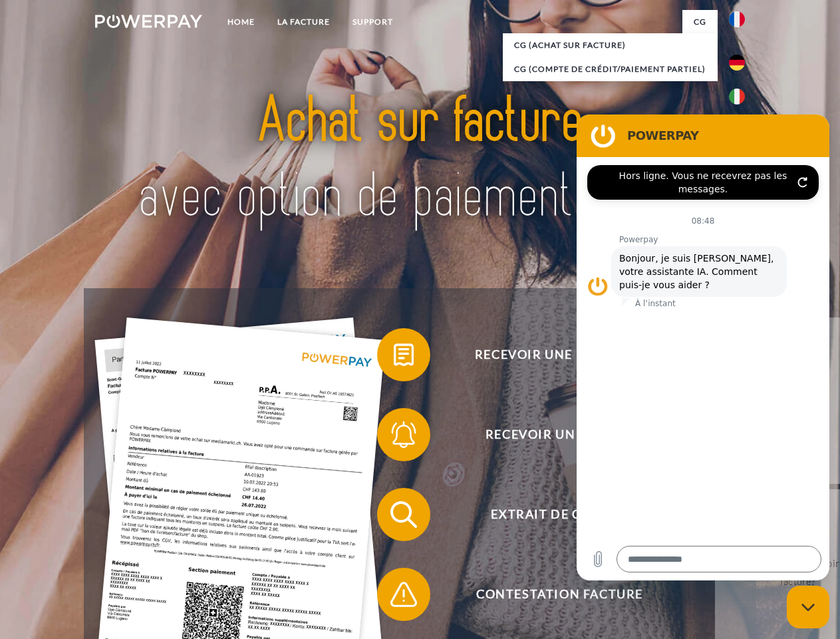  I want to click on p: 08:48, so click(126, 106).